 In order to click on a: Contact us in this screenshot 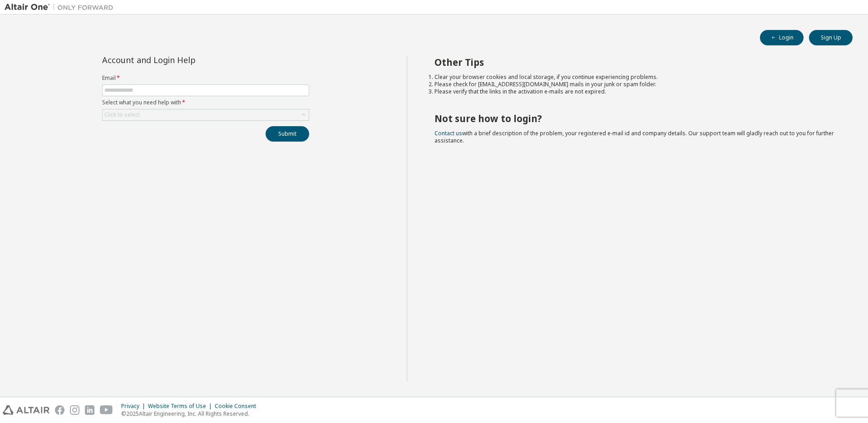, I will do `click(448, 133)`.